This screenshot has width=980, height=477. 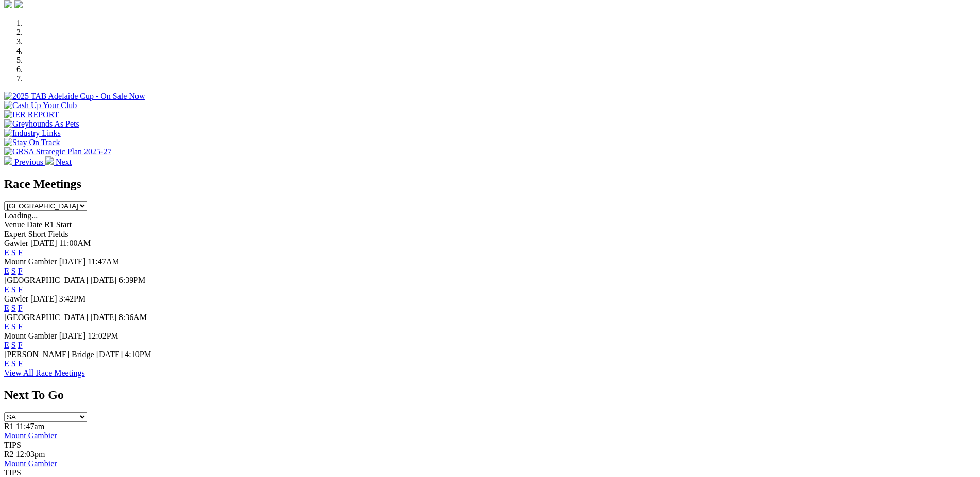 I want to click on h2: Race Meetings, so click(x=490, y=184).